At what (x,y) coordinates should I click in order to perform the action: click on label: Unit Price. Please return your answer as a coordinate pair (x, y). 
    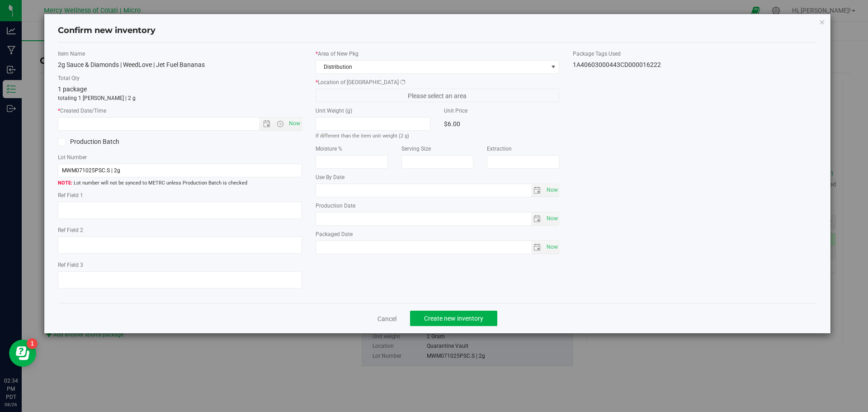
    Looking at the image, I should click on (502, 110).